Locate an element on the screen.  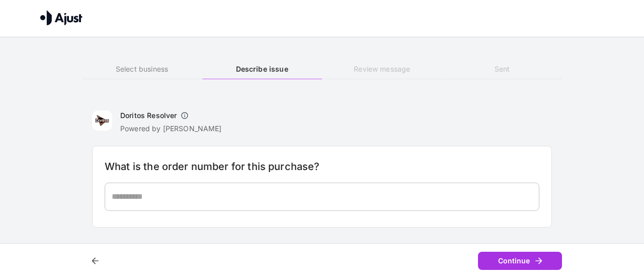
h6: Doritos Resolver is located at coordinates (148, 116).